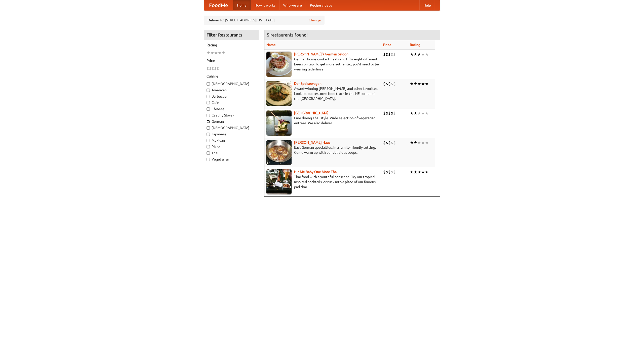 The width and height of the screenshot is (644, 356). Describe the element at coordinates (293, 5) in the screenshot. I see `a: Who we are` at that location.